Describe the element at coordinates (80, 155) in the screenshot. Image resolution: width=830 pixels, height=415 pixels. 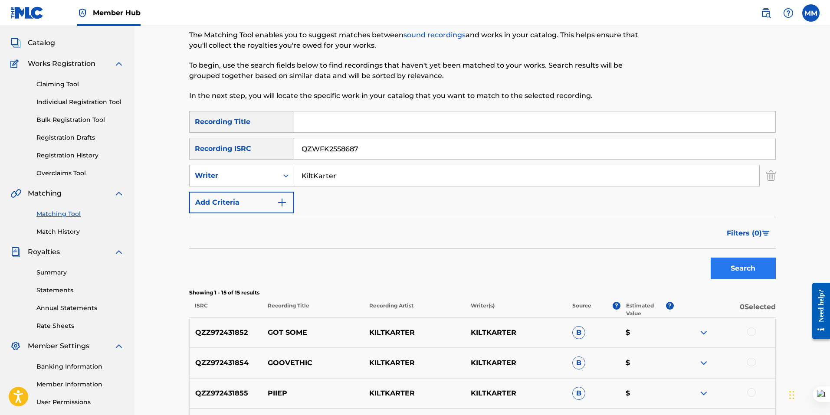
I see `a: Registration History` at that location.